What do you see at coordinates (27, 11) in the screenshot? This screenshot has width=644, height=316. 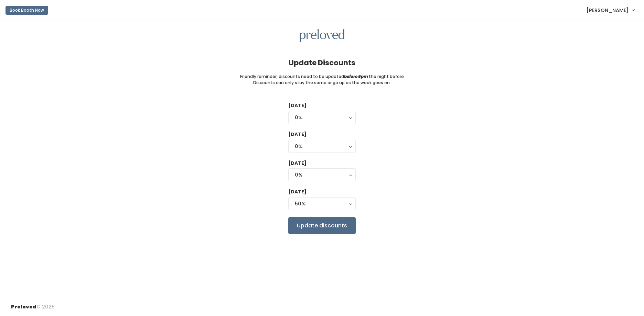 I see `button: Book Booth Now` at bounding box center [27, 11].